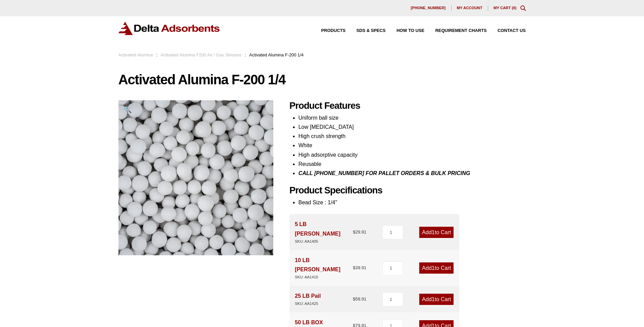 The width and height of the screenshot is (644, 327). I want to click on a: Requirement Charts, so click(456, 31).